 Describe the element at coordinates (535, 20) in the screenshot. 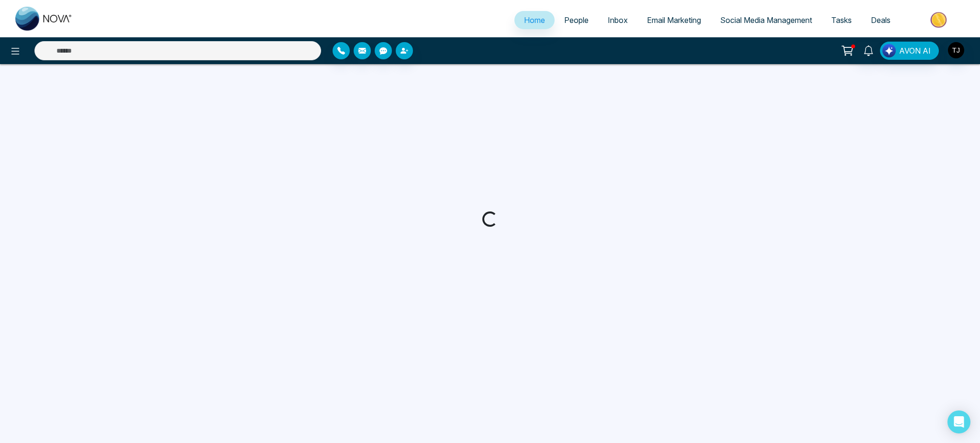

I see `a: Home` at that location.